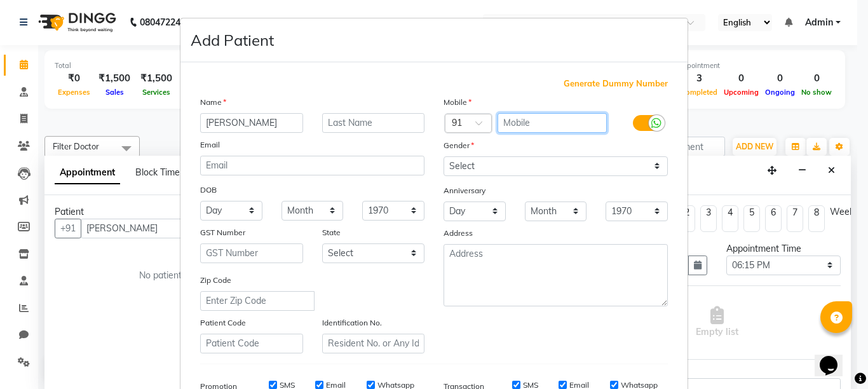 The height and width of the screenshot is (389, 868). I want to click on input: Email, so click(312, 166).